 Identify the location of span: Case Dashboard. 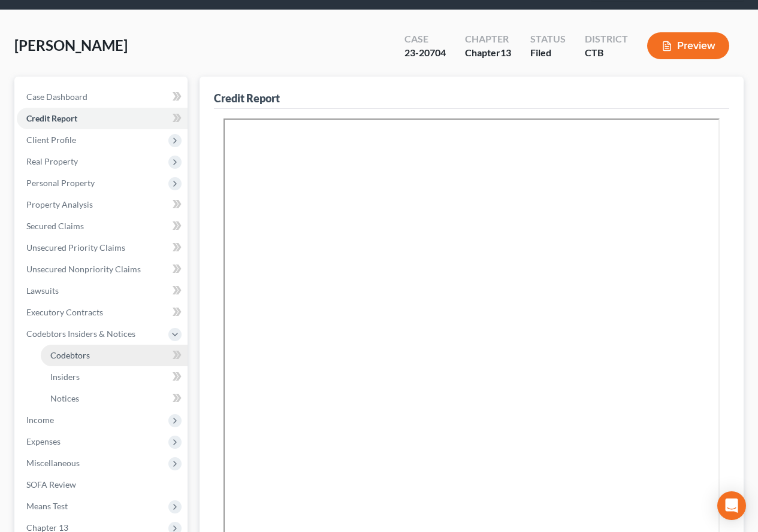
(56, 96).